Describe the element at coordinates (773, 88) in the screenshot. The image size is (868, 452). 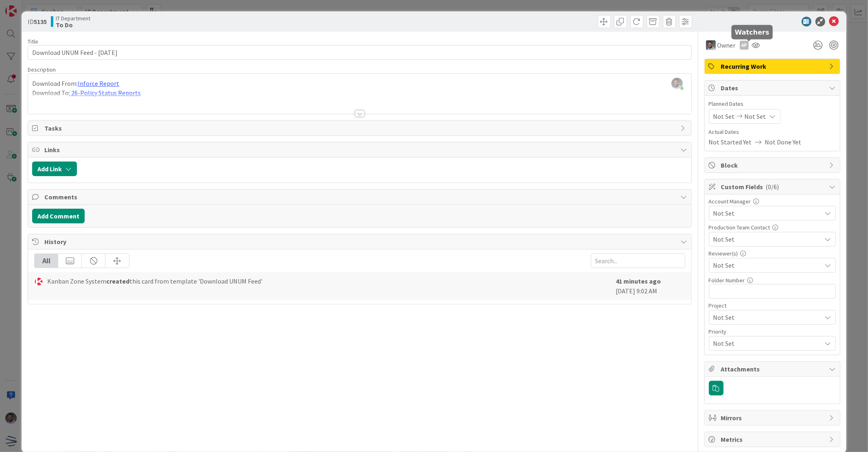
I see `span: Dates` at that location.